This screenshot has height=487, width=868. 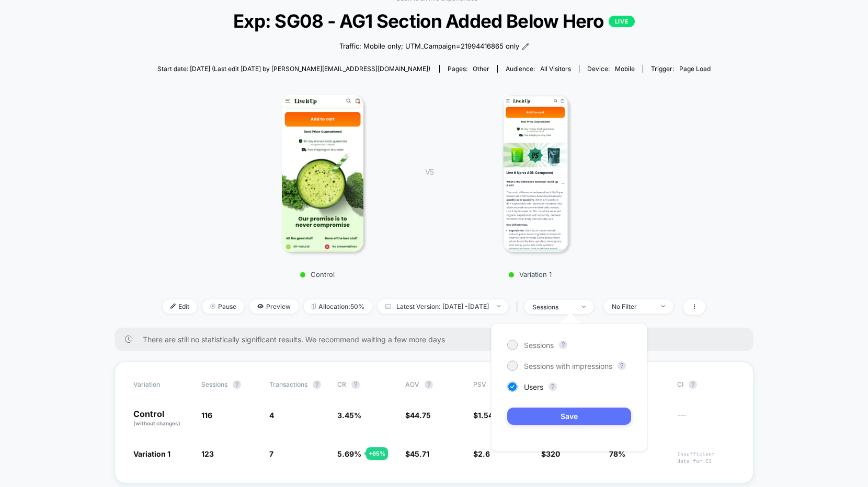 What do you see at coordinates (350, 415) in the screenshot?
I see `span: 3.45 %` at bounding box center [350, 415].